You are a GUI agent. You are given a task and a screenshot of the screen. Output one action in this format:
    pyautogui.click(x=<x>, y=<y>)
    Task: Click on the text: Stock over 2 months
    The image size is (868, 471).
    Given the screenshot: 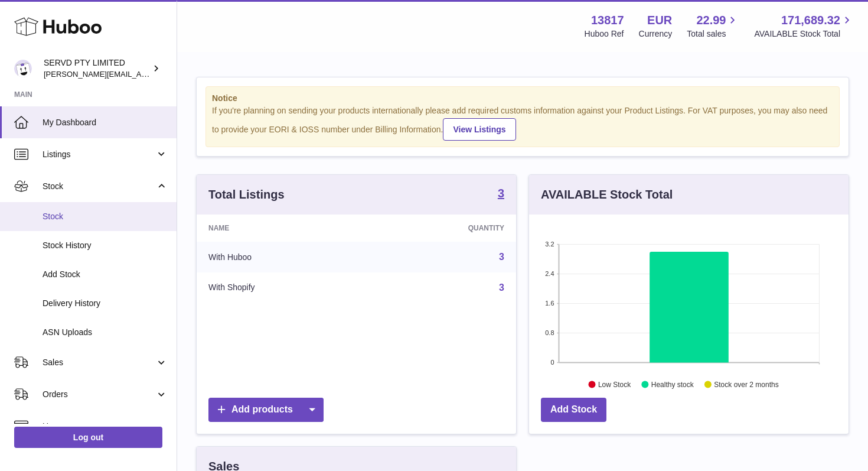 What is the action you would take?
    pyautogui.click(x=745, y=384)
    